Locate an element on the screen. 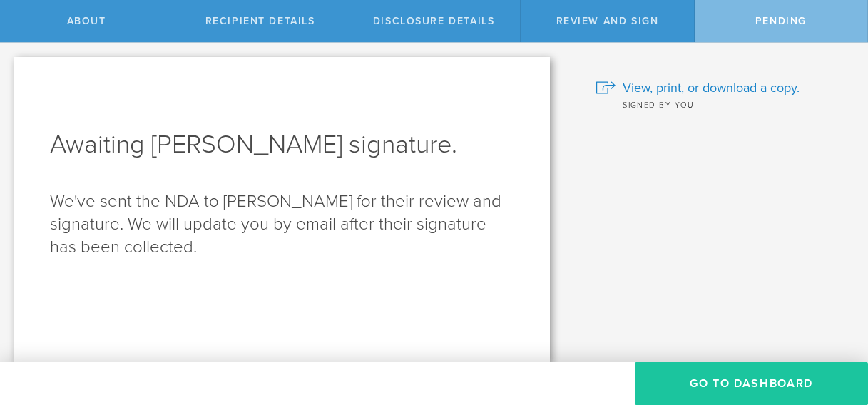 Image resolution: width=868 pixels, height=405 pixels. span: About is located at coordinates (86, 21).